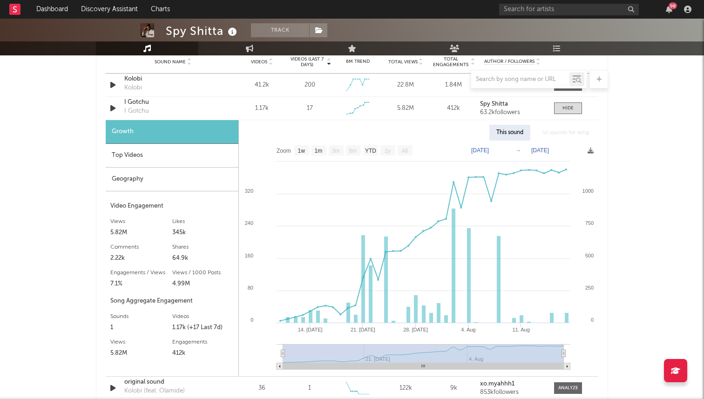 Image resolution: width=704 pixels, height=399 pixels. Describe the element at coordinates (468, 330) in the screenshot. I see `text: 4. Aug` at that location.